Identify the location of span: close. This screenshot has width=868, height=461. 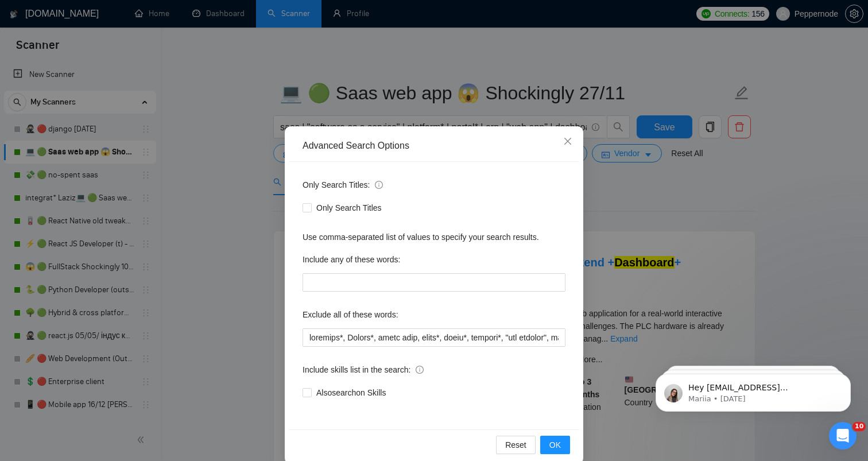
(568, 141).